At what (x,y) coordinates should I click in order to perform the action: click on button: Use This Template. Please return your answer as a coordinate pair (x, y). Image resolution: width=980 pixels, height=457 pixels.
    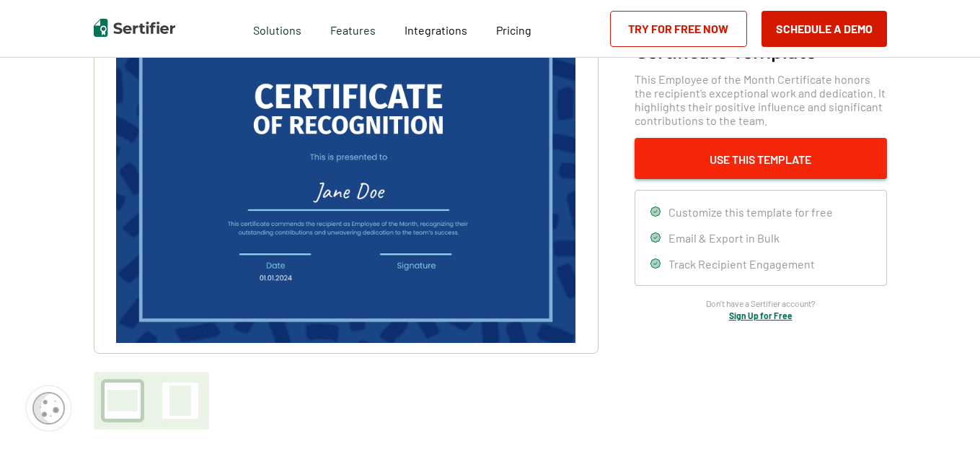
    Looking at the image, I should click on (761, 158).